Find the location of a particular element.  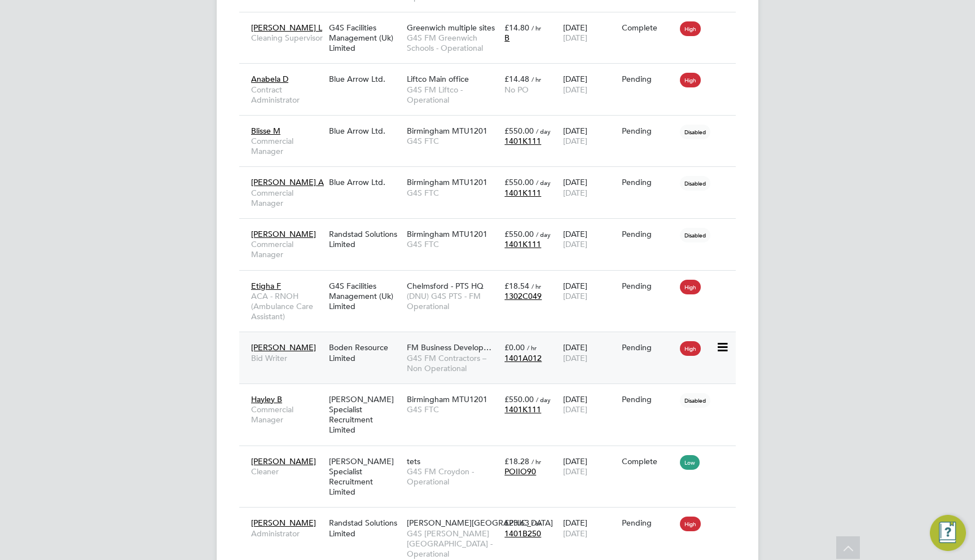

span: Chelmsford - PTS HQ is located at coordinates (445, 286).